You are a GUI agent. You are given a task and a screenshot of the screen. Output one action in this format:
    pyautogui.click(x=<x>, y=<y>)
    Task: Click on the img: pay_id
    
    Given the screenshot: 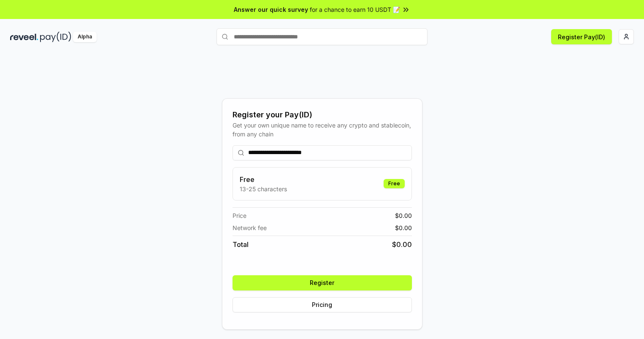 What is the action you would take?
    pyautogui.click(x=56, y=37)
    